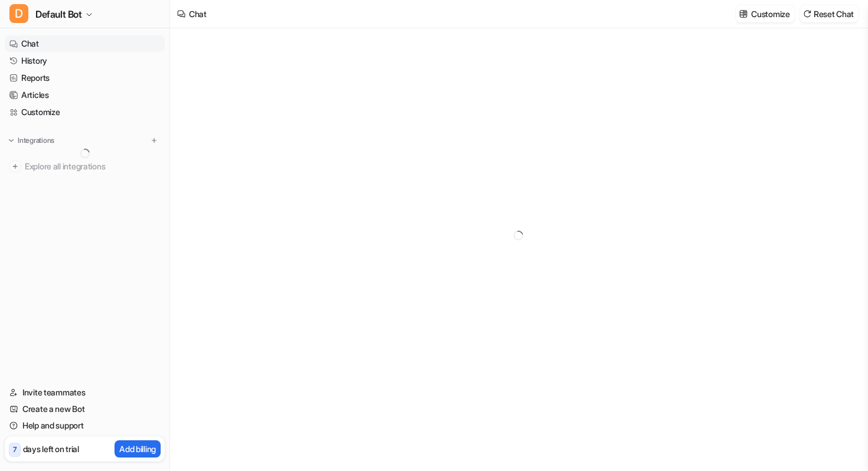 The width and height of the screenshot is (868, 471). Describe the element at coordinates (15, 450) in the screenshot. I see `p: 7` at that location.